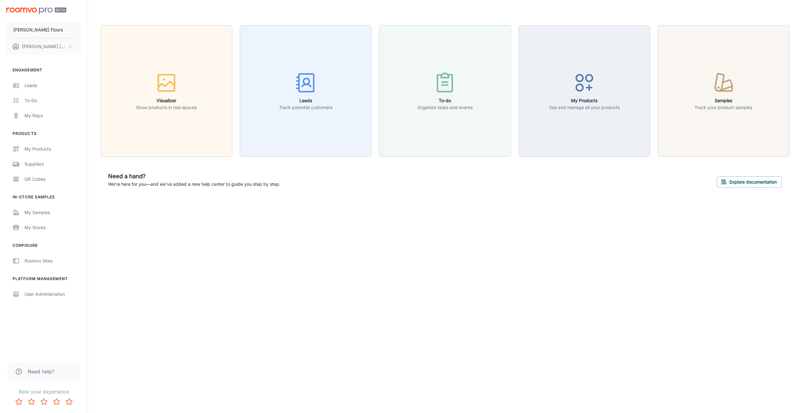 The height and width of the screenshot is (413, 802). I want to click on h6: Need a hand?, so click(194, 176).